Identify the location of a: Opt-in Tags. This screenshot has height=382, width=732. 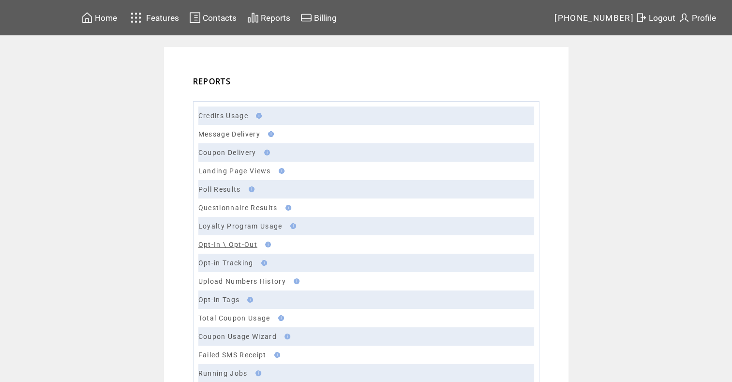
(219, 299).